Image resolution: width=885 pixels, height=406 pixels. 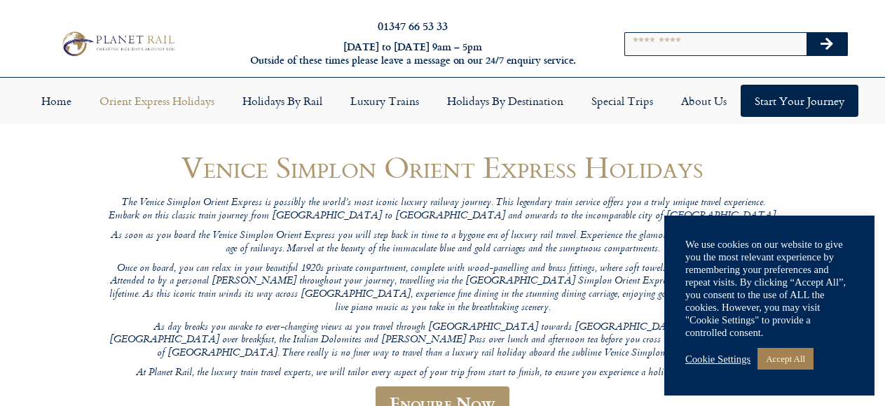 What do you see at coordinates (718, 360) in the screenshot?
I see `a: Cookie Settings` at bounding box center [718, 360].